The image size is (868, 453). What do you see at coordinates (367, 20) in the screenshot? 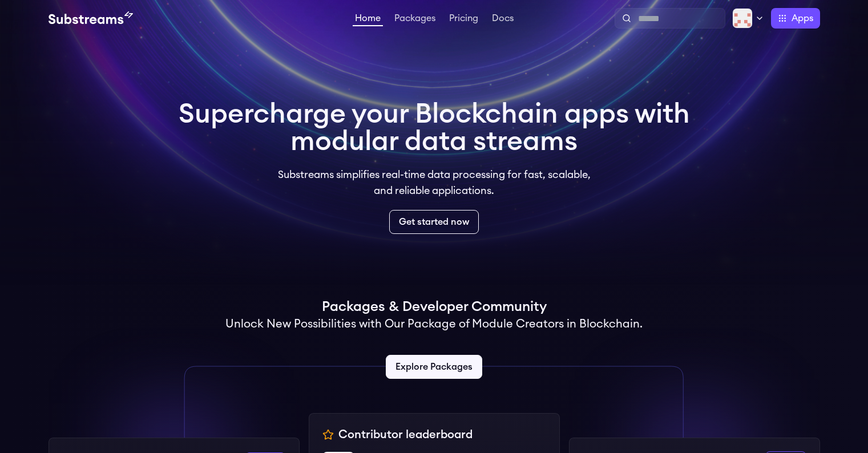
I see `a: Home` at bounding box center [367, 20].